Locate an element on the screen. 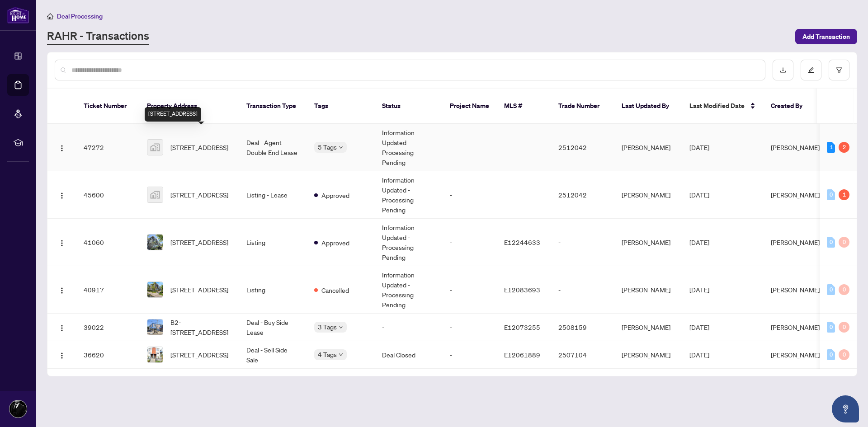  span: 4 Tags is located at coordinates (327, 354).